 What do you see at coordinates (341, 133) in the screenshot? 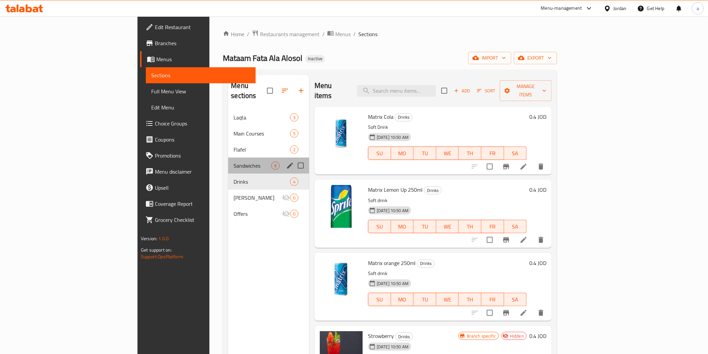
I see `img: Matrix Cola` at bounding box center [341, 133].